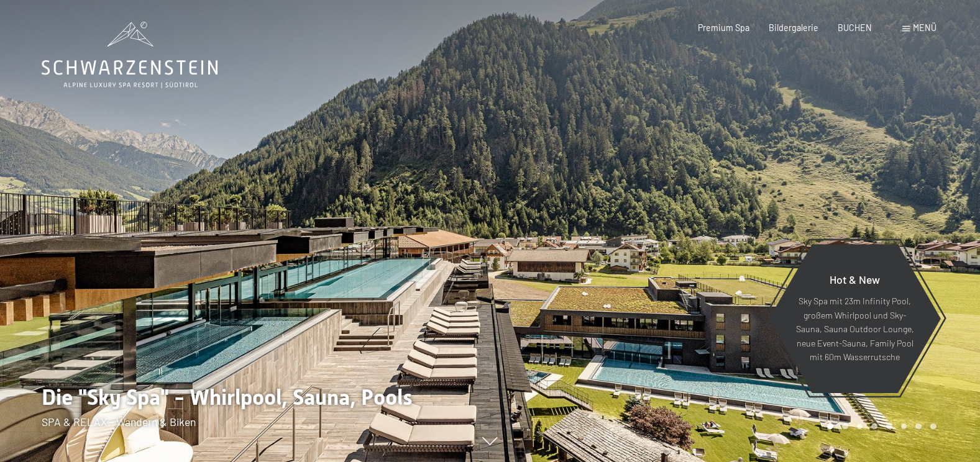 The height and width of the screenshot is (462, 980). What do you see at coordinates (793, 28) in the screenshot?
I see `a: Bildergalerie` at bounding box center [793, 28].